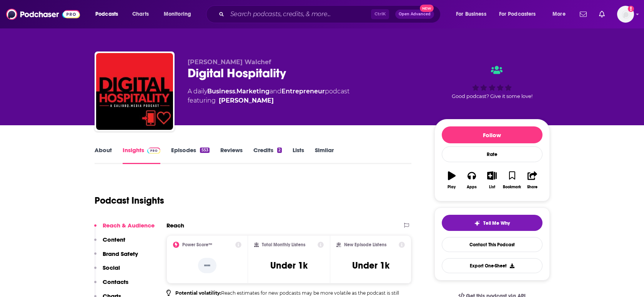  What do you see at coordinates (124, 229) in the screenshot?
I see `button: Reach & Audience` at bounding box center [124, 229].